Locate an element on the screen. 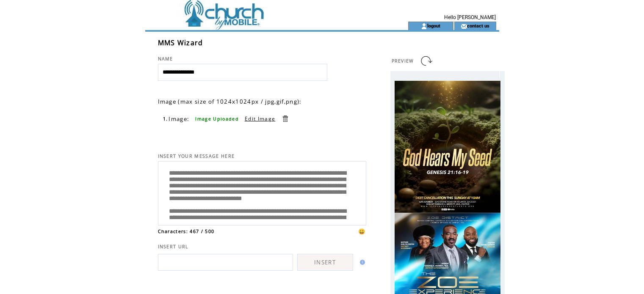  a: Delete this item is located at coordinates (285, 119).